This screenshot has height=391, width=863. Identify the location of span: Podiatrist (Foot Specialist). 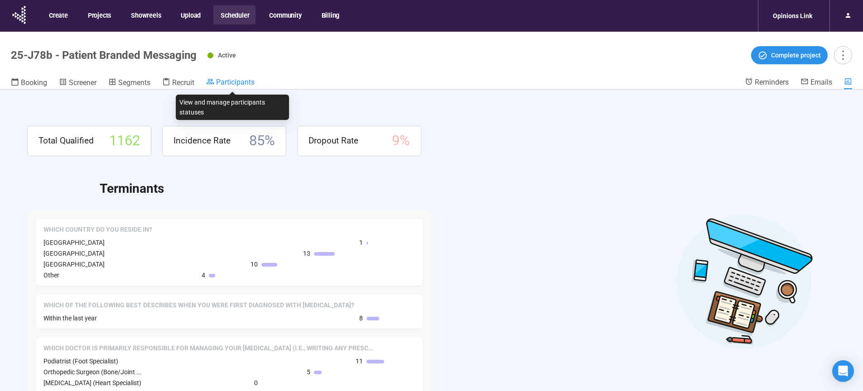
(81, 361).